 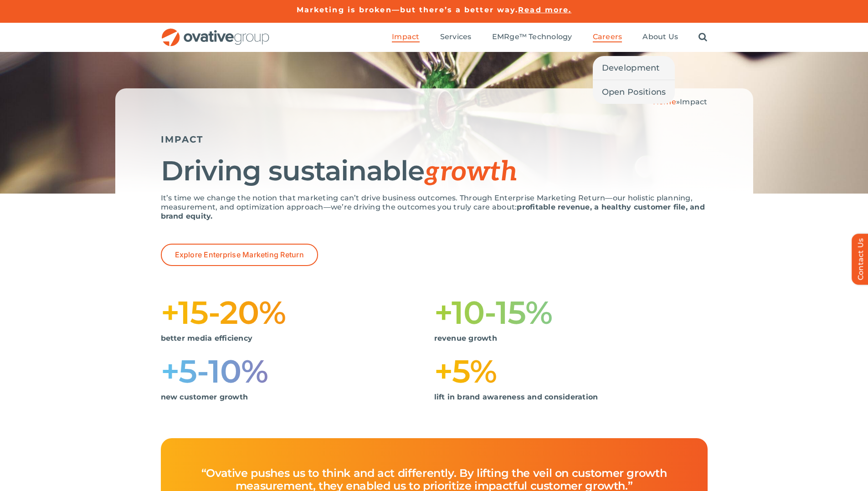 I want to click on p: It’s time we change the notion that marketing can’t drive business outcomes. Through Enterprise M..., so click(x=434, y=207).